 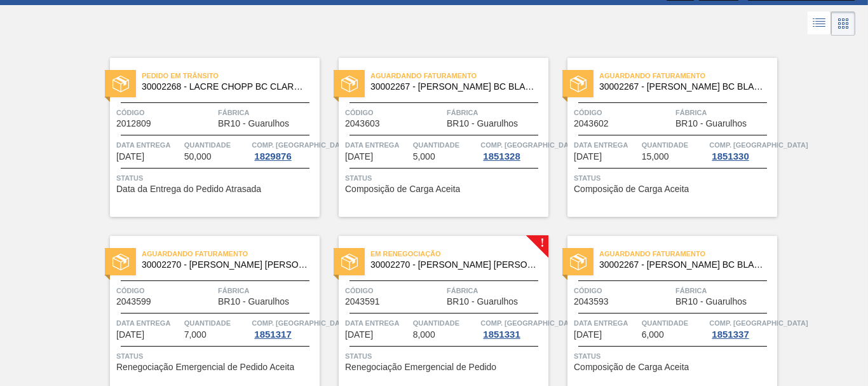 I want to click on div: Visão em Lista, so click(x=819, y=23).